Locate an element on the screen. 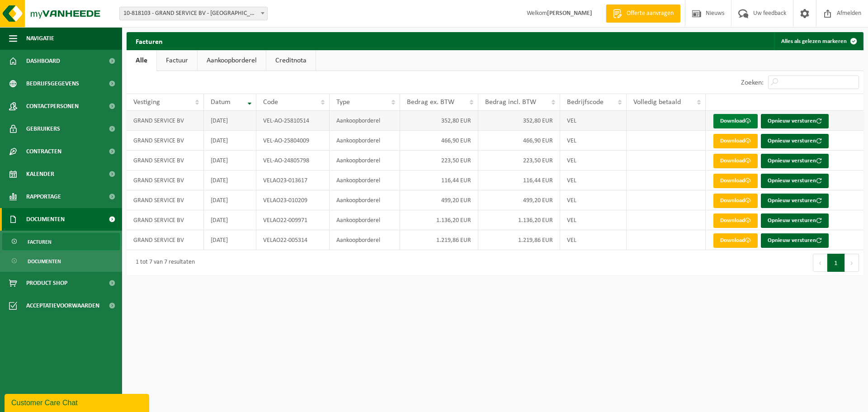  a: Alle is located at coordinates (142, 60).